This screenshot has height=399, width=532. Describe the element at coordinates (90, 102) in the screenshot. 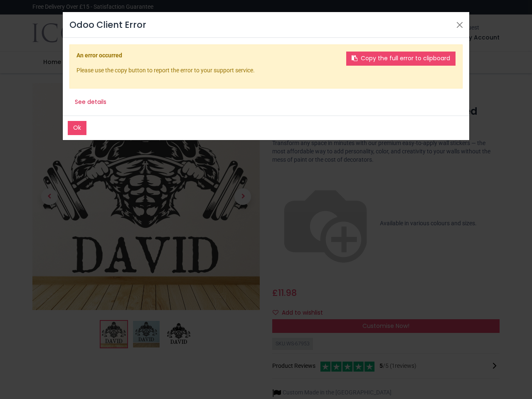

I see `button: See details` at that location.